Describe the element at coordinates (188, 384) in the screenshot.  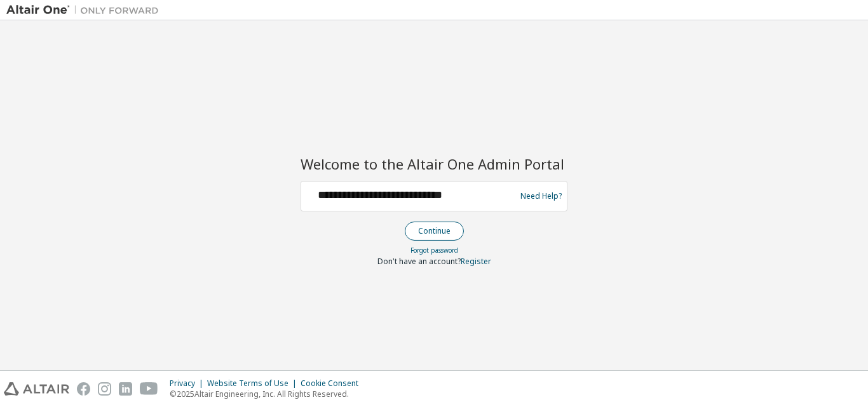
I see `div: Privacy` at that location.